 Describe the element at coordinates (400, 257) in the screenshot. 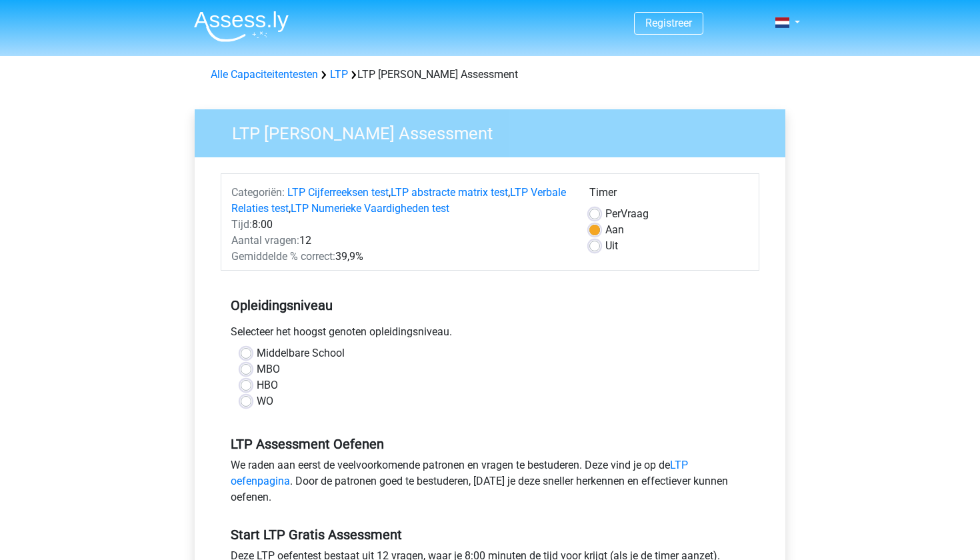

I see `div: 39,9%` at that location.